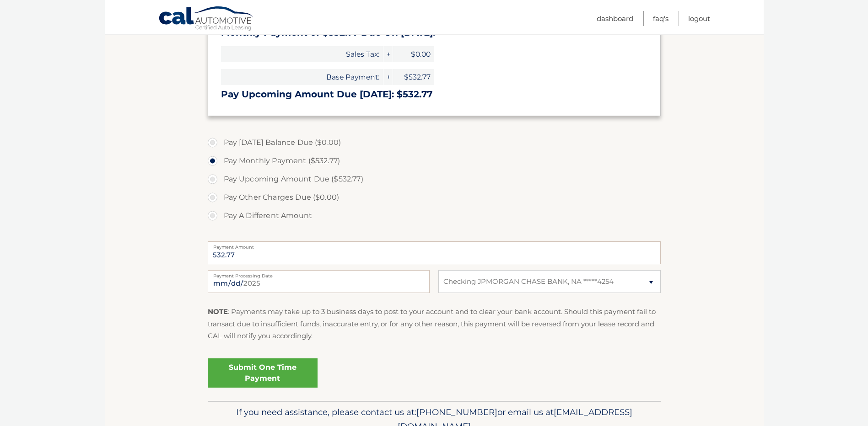 This screenshot has height=426, width=868. Describe the element at coordinates (661, 18) in the screenshot. I see `a: FAQ's` at that location.